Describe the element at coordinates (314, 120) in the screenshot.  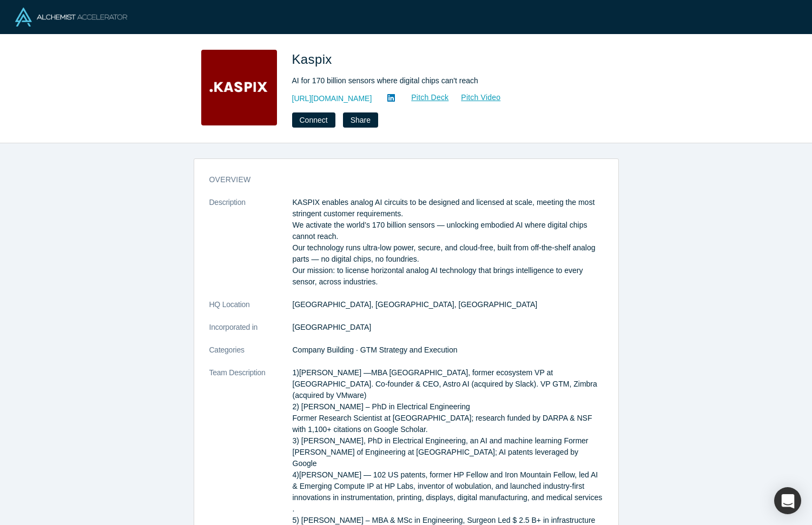
I see `button: Connect` at that location.